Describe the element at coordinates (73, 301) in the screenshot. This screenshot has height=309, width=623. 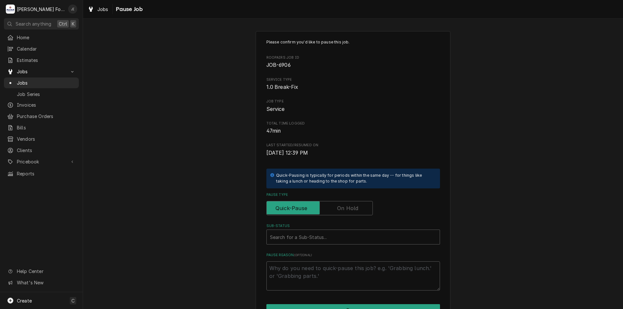
I see `span: C` at that location.